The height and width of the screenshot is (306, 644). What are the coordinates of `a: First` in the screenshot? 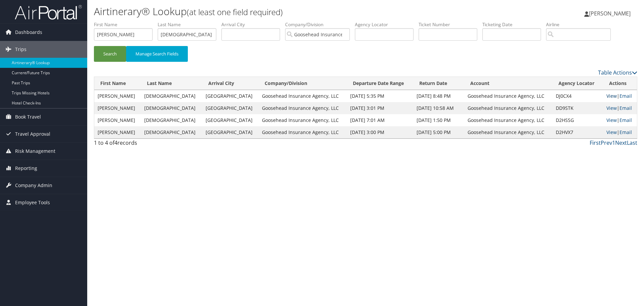 It's located at (595, 143).